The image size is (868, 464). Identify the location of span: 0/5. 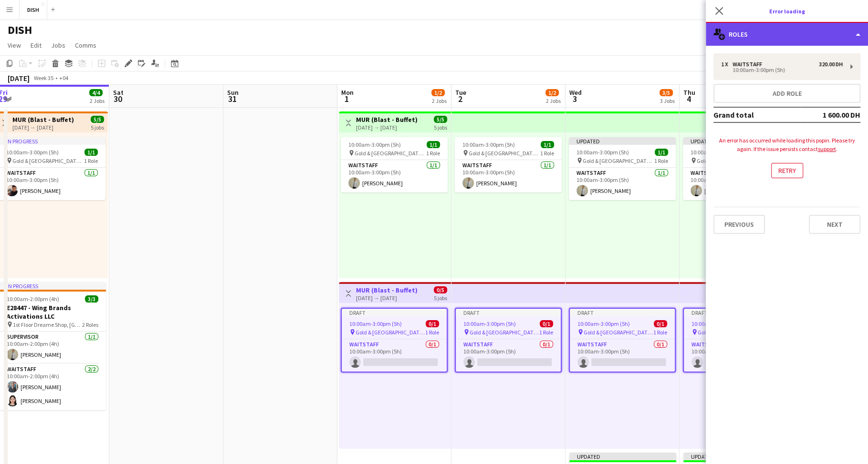
(440, 290).